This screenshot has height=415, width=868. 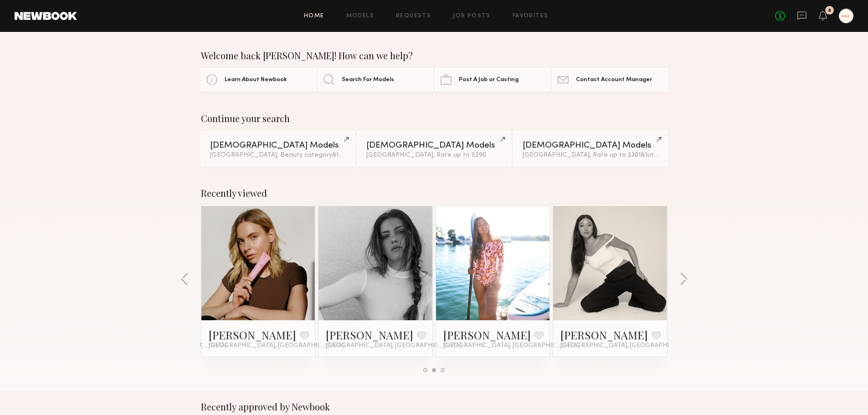 I want to click on a: Learn About Newbook, so click(x=258, y=80).